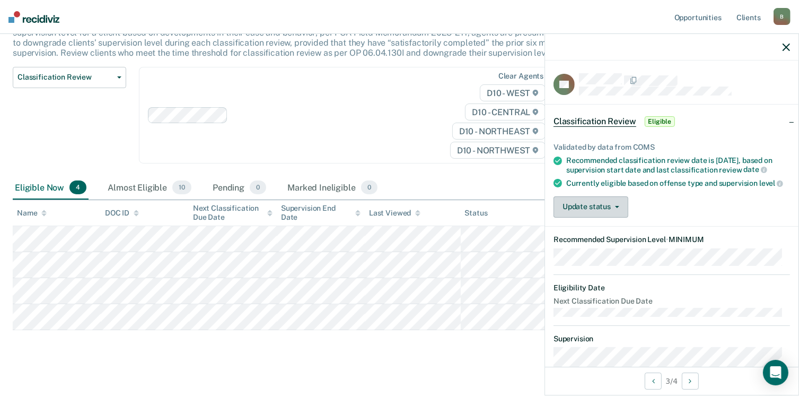  Describe the element at coordinates (672, 301) in the screenshot. I see `dt: Next Classification Due Date` at that location.